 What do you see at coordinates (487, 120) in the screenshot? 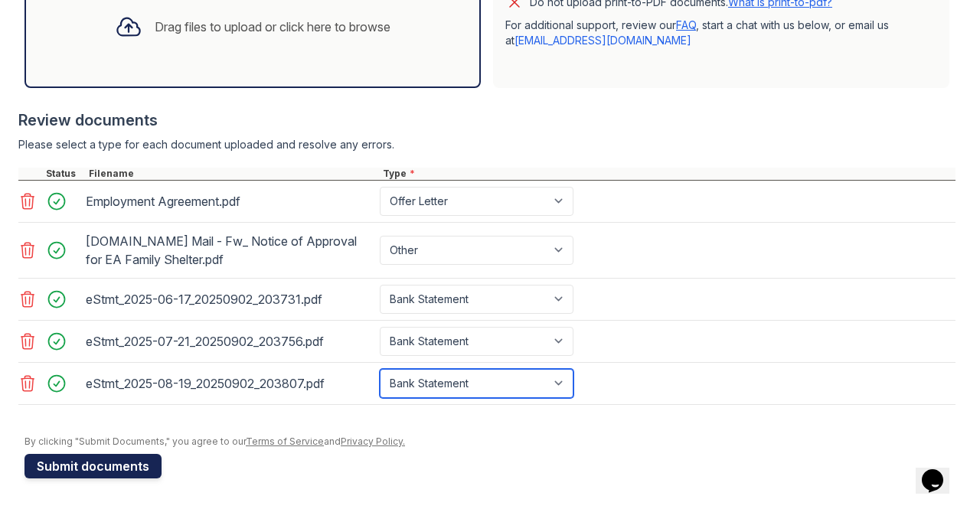
I see `div: Review documents` at bounding box center [487, 120].